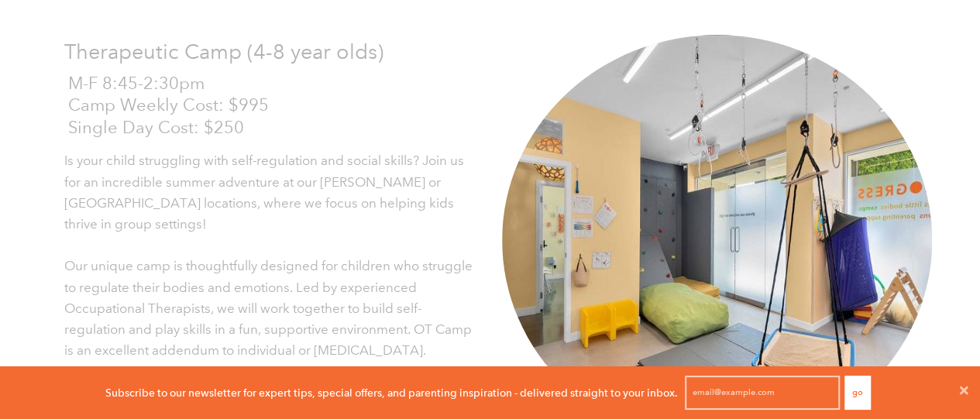 The width and height of the screenshot is (980, 419). Describe the element at coordinates (273, 84) in the screenshot. I see `p: M-F 8:45-2:30pm` at that location.